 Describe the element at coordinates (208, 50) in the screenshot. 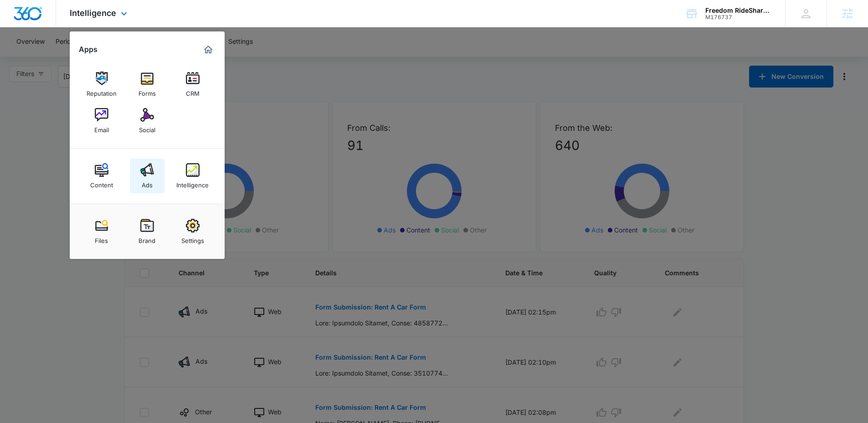

I see `a: Marketing 360® Dashboard` at that location.